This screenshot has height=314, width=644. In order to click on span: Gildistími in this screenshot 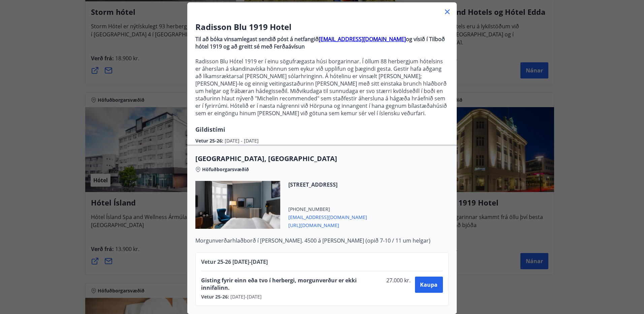, I will do `click(210, 130)`.